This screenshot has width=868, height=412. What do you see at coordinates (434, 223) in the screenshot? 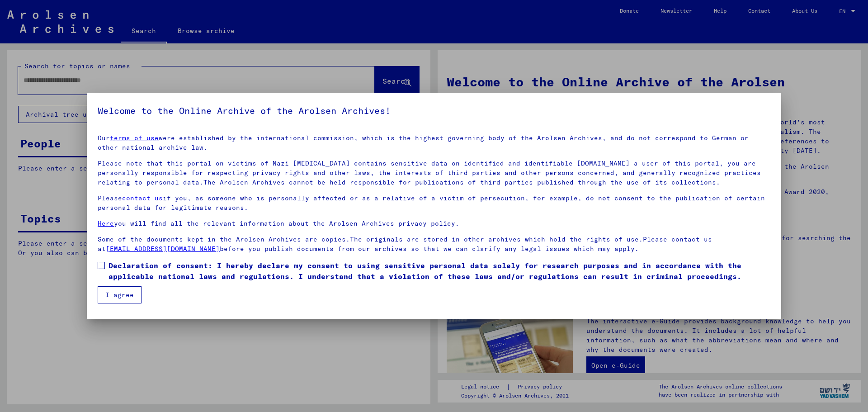
I see `p: you will find all the relevant information about the Arolsen Archives privacy policy.` at bounding box center [434, 223].